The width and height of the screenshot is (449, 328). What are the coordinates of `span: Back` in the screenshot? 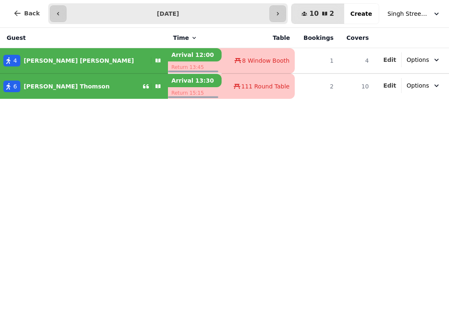 It's located at (32, 13).